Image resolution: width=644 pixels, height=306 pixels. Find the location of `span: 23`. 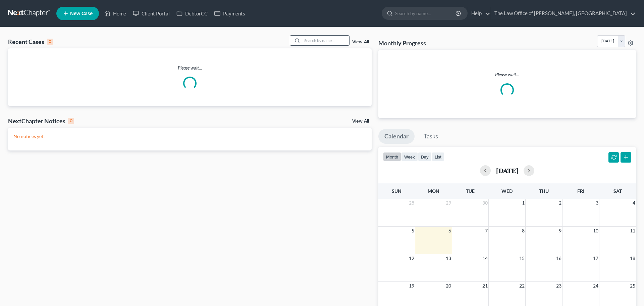

span: 23 is located at coordinates (558, 286).